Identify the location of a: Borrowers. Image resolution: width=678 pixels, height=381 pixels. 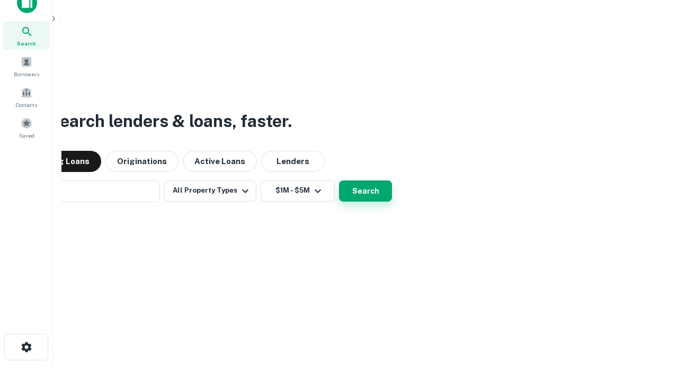
(26, 66).